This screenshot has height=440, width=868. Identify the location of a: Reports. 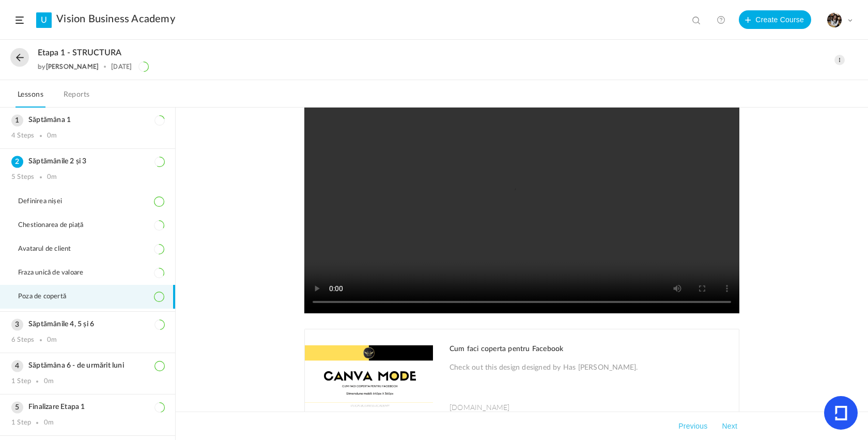
(76, 98).